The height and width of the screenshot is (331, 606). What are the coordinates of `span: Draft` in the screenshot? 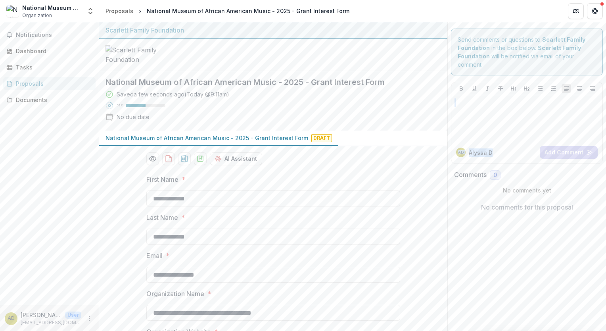 It's located at (322, 138).